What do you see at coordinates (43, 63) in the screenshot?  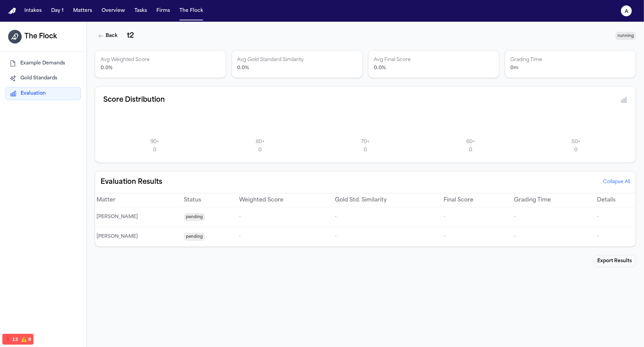 I see `button: Example Demands` at bounding box center [43, 63].